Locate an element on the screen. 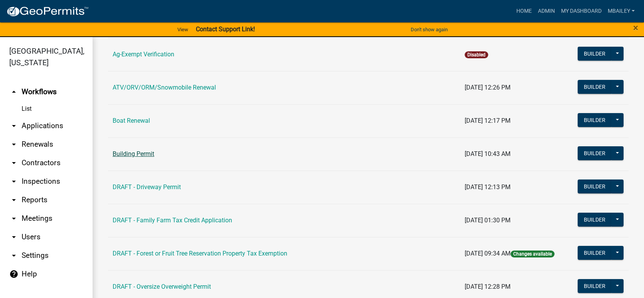 The image size is (644, 298). a: ATV/ORV/ORM/Snowmobile Renewal is located at coordinates (164, 88).